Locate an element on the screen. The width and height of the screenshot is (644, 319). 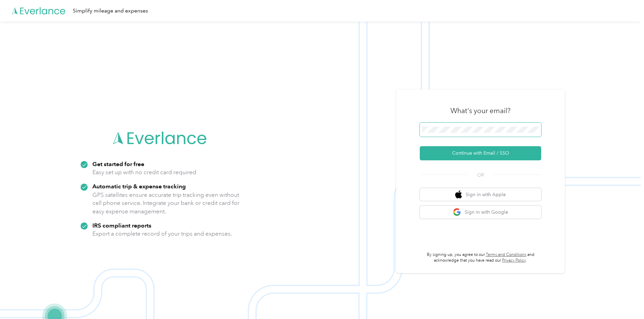
p: By signing up, you agree to our and acknowledge that you have read our . is located at coordinates (480, 257).